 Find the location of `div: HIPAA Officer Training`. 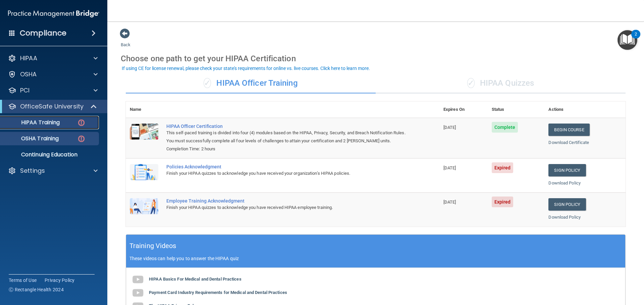

div: HIPAA Officer Training is located at coordinates (251, 83).